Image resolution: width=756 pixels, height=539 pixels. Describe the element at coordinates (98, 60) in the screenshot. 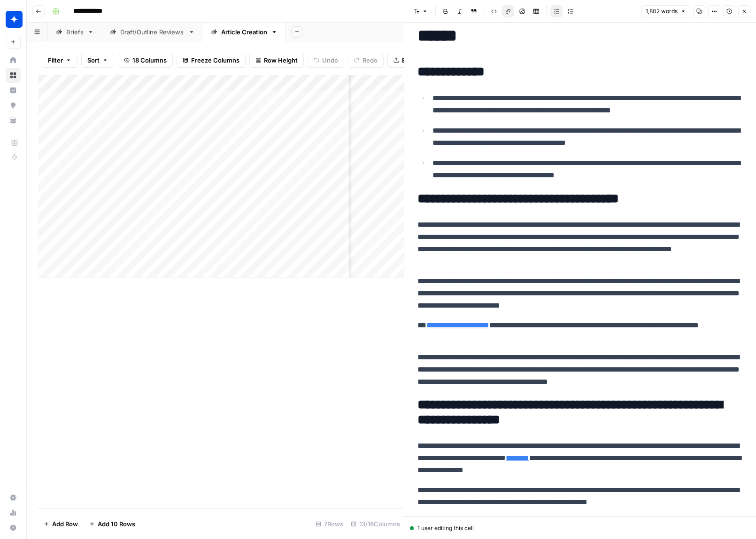

I see `button: Sort` at that location.